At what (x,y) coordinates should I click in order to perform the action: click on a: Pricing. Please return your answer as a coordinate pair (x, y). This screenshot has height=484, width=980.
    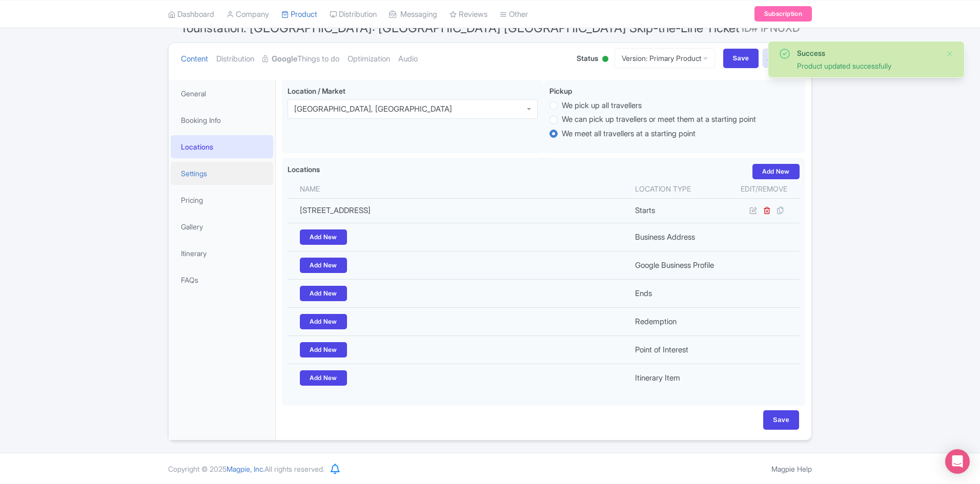
    Looking at the image, I should click on (222, 199).